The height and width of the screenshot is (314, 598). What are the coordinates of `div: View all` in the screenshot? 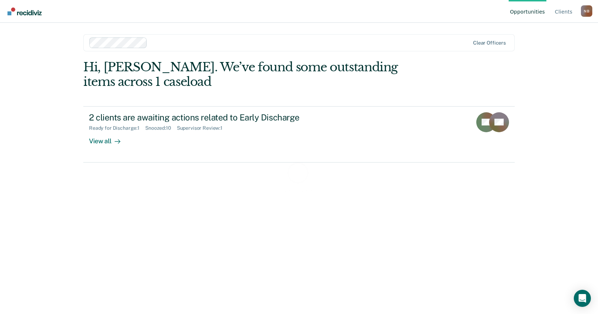 It's located at (109, 138).